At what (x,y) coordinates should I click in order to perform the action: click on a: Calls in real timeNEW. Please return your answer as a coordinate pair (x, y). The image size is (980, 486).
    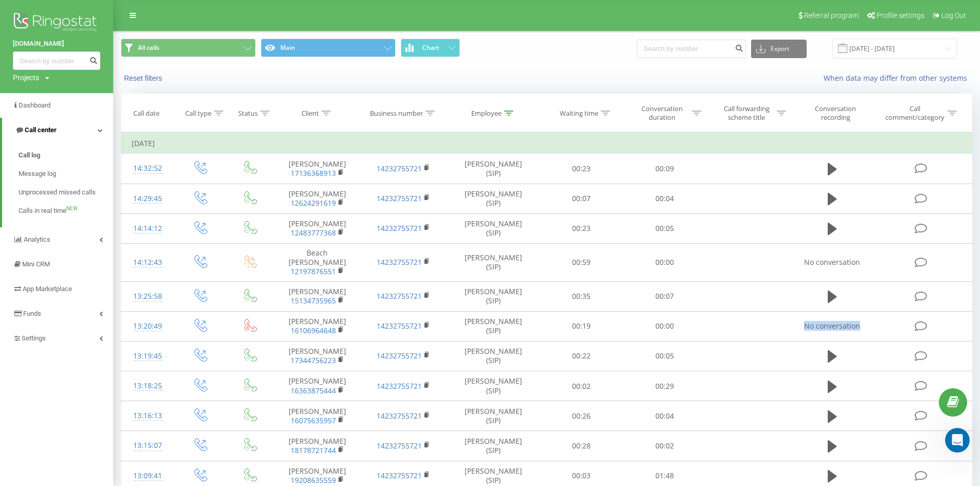
    Looking at the image, I should click on (66, 211).